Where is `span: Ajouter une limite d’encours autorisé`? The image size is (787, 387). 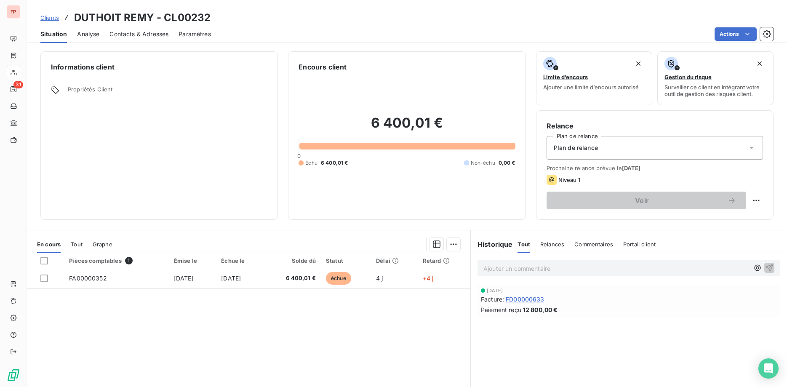 span: Ajouter une limite d’encours autorisé is located at coordinates (591, 87).